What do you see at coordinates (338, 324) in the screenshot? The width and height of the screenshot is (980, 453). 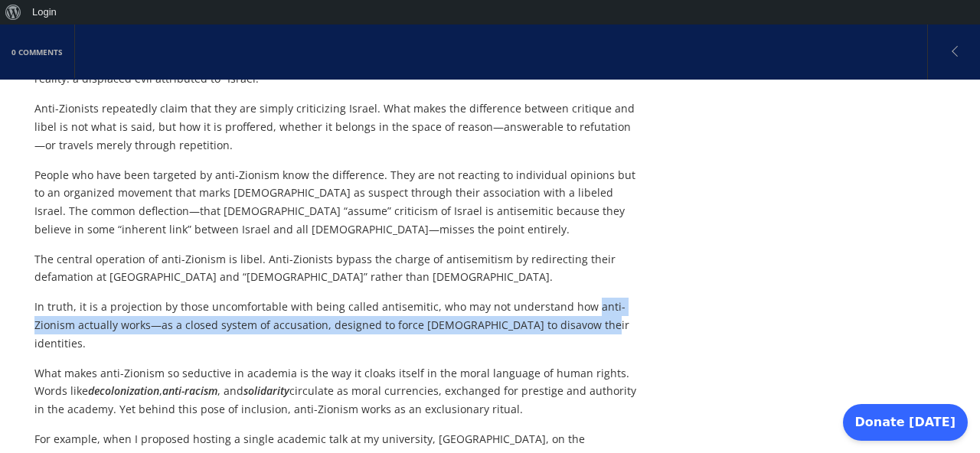 I see `p: In truth, it is a projection by those uncomfortable with being called antisemitic, who may not un...` at bounding box center [338, 324].